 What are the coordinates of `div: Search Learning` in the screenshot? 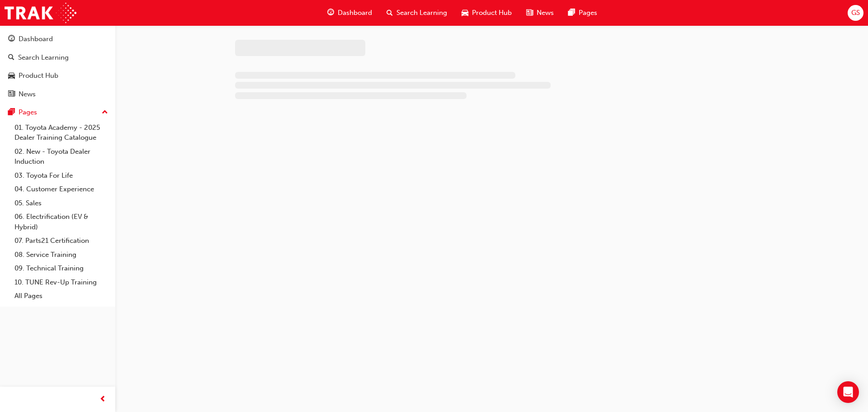 It's located at (43, 57).